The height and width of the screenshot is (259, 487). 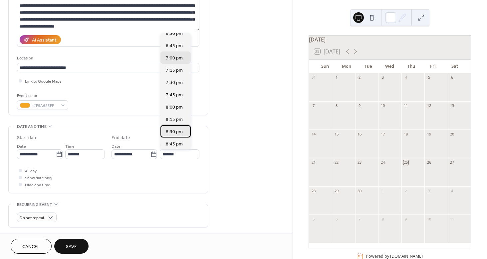 I want to click on span: 7:30 pm, so click(x=174, y=83).